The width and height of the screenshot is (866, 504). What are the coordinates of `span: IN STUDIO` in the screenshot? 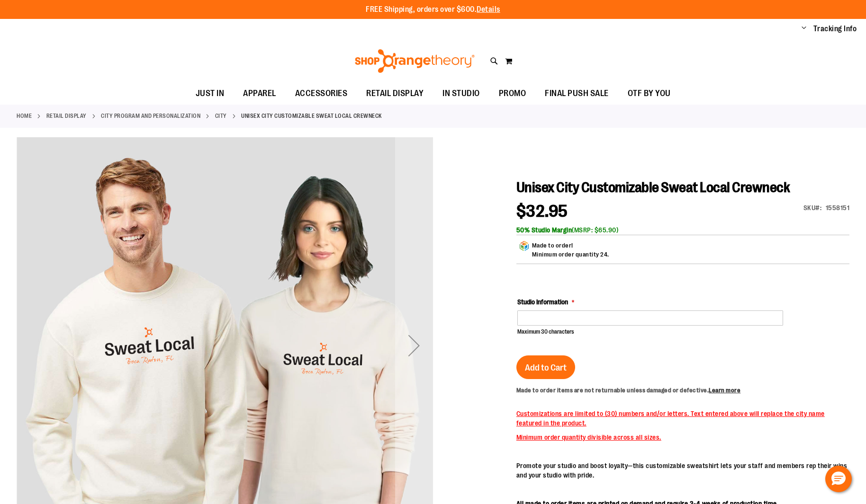 It's located at (461, 93).